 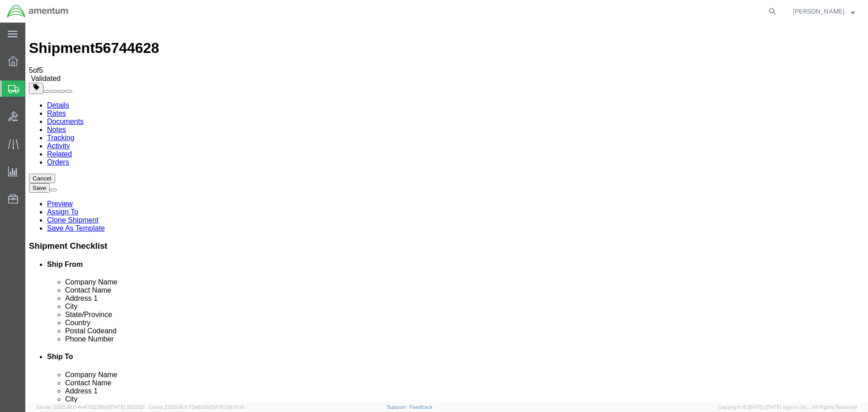 I want to click on a: Support, so click(x=398, y=408).